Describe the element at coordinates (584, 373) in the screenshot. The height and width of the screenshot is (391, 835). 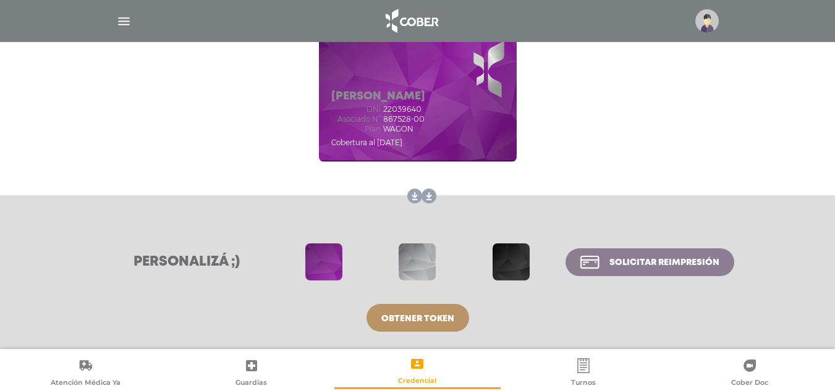
I see `a: Turnos` at that location.